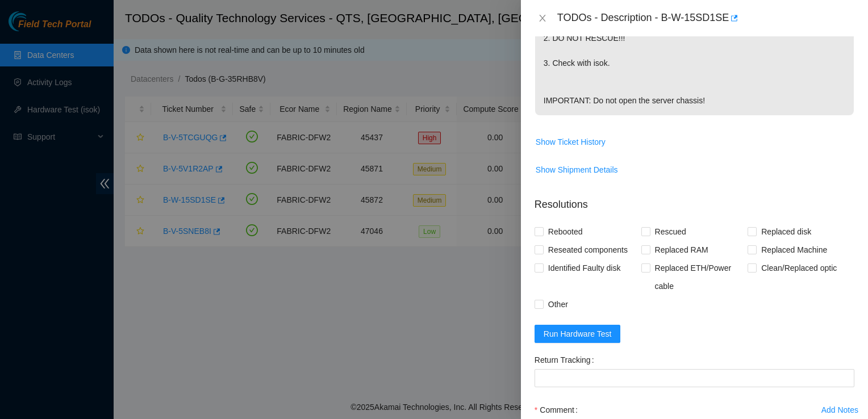 The image size is (868, 419). What do you see at coordinates (576, 170) in the screenshot?
I see `span: Show Shipment Details` at bounding box center [576, 170].